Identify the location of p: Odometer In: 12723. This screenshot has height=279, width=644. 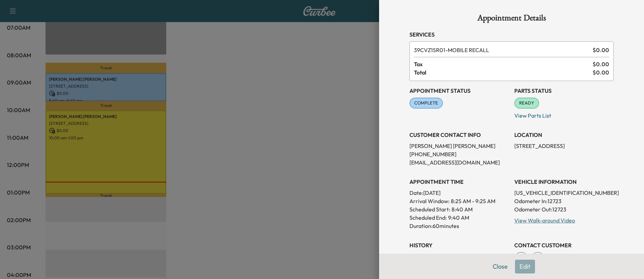
(564, 201).